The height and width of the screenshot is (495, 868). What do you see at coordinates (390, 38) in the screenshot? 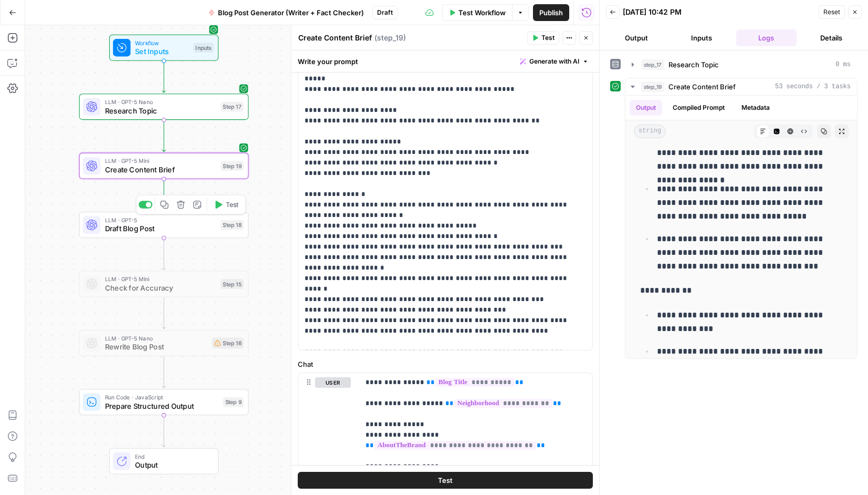
I see `span: ( step_19 )` at bounding box center [390, 38].